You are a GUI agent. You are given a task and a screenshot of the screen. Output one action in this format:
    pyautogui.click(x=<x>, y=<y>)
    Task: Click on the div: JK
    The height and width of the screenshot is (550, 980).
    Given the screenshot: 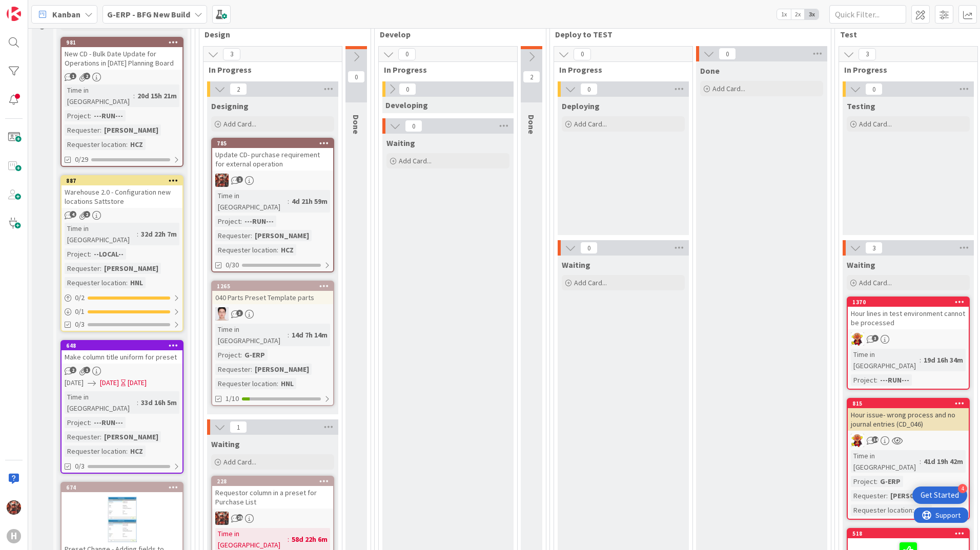 What is the action you would take?
    pyautogui.click(x=272, y=518)
    